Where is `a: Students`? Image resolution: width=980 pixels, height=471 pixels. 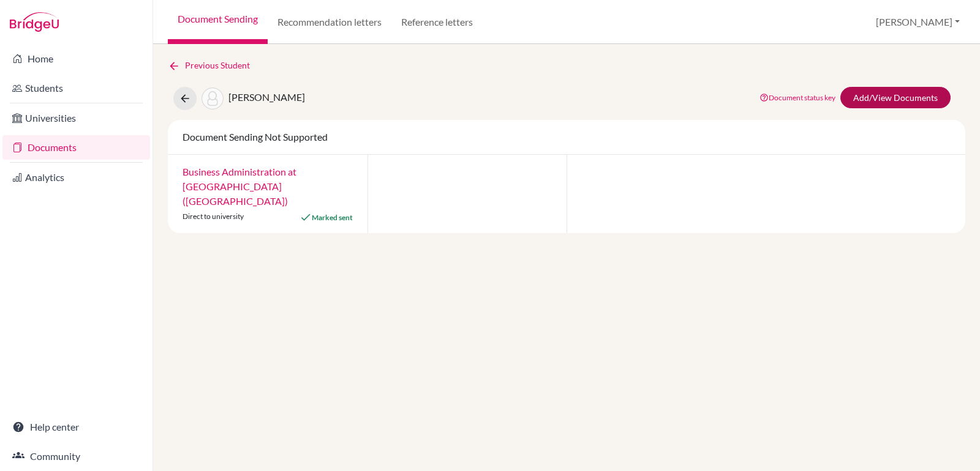 a: Students is located at coordinates (76, 89).